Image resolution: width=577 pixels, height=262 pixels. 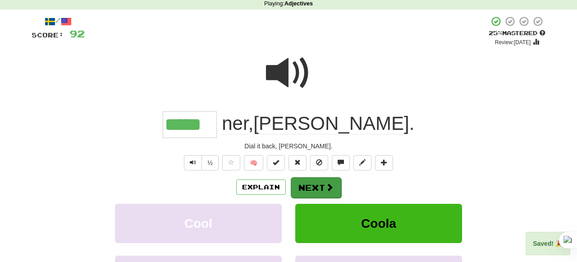 I want to click on button: Next, so click(x=316, y=188).